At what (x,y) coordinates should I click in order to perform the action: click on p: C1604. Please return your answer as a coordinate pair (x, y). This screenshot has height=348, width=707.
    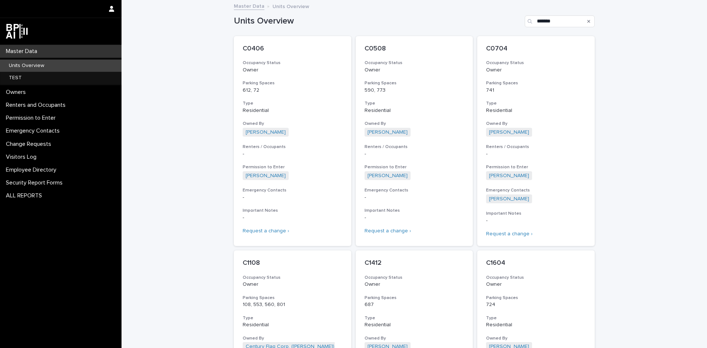
    Looking at the image, I should click on (536, 263).